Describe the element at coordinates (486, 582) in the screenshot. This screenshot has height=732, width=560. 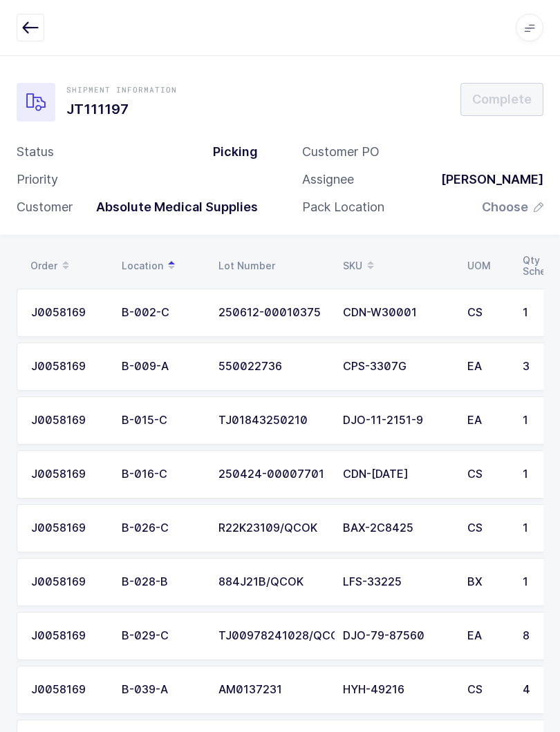
I see `div: BX` at that location.